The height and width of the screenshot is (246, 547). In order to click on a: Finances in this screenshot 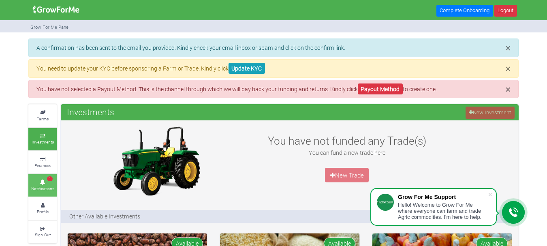, I will do `click(43, 162)`.